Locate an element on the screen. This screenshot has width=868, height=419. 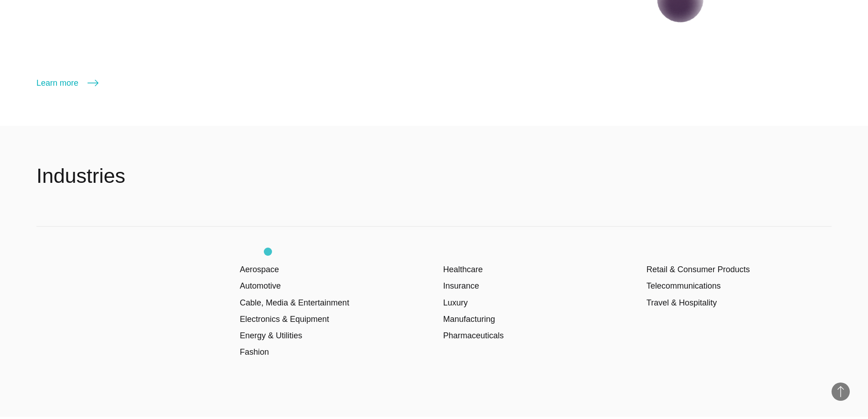
a: Automotive is located at coordinates (260, 286).